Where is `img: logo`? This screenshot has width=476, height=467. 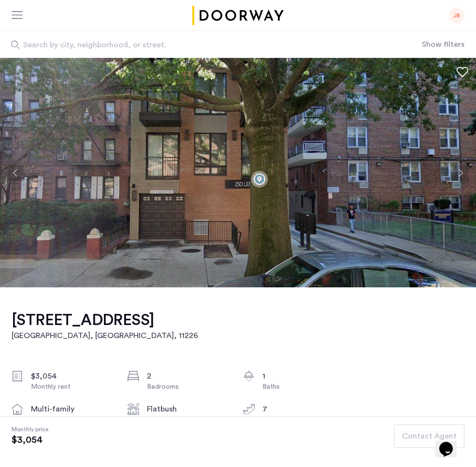 img: logo is located at coordinates (238, 15).